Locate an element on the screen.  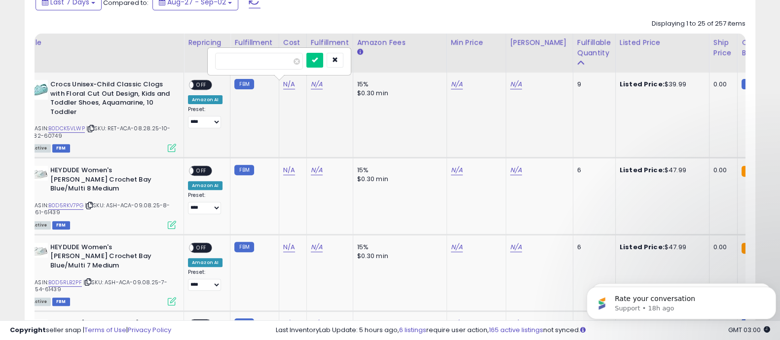
a: Terms of Use is located at coordinates (105, 330).